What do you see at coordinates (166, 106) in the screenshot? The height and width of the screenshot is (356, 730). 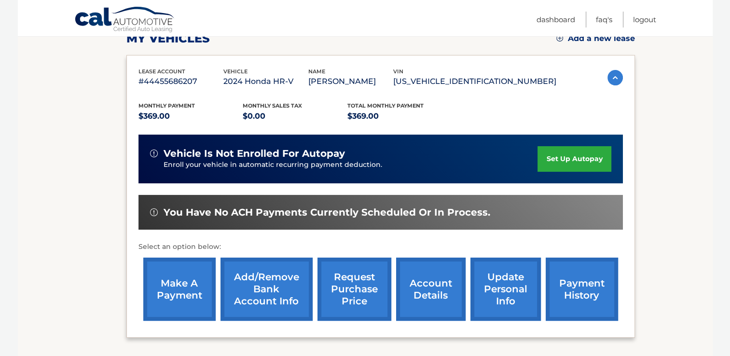 I see `span: Monthly Payment` at bounding box center [166, 106].